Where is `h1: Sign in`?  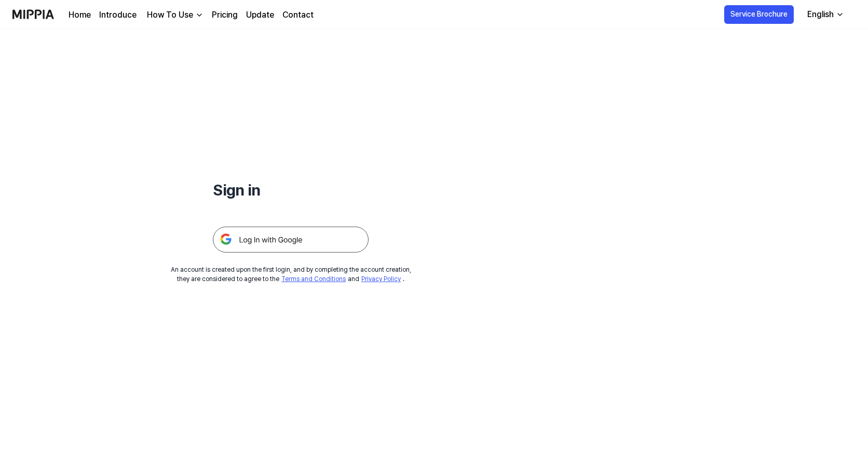
h1: Sign in is located at coordinates (291, 190).